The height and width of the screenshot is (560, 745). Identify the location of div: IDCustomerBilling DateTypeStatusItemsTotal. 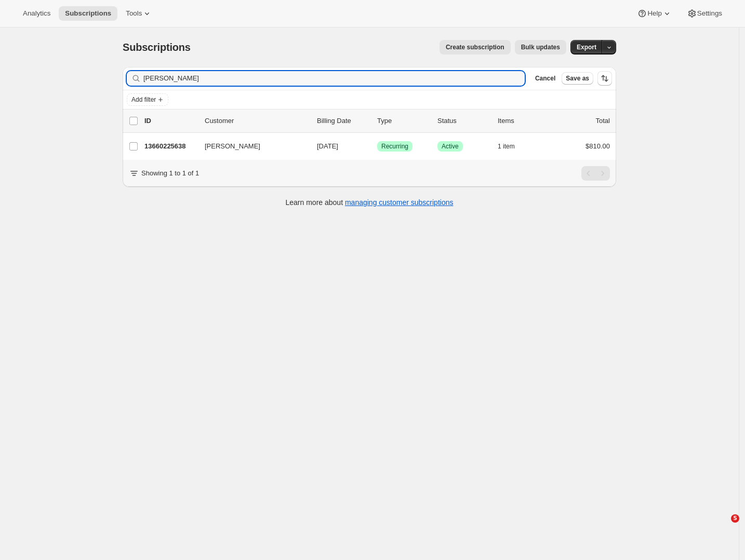
(377, 121).